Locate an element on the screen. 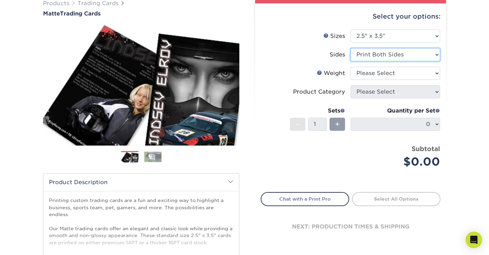 The height and width of the screenshot is (255, 489). strong: Subtotal is located at coordinates (425, 149).